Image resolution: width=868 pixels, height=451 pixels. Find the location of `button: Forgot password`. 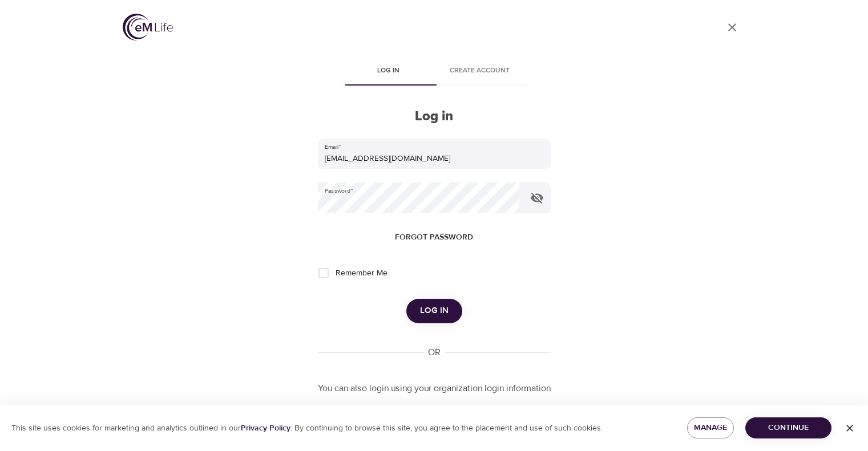

button: Forgot password is located at coordinates (433, 237).